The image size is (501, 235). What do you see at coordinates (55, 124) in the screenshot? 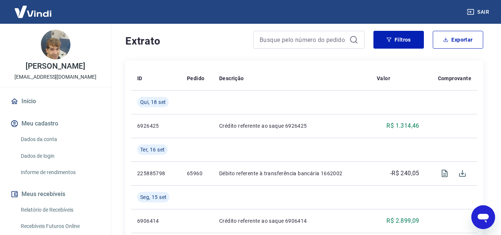
I see `button: Meu cadastro` at bounding box center [55, 124].